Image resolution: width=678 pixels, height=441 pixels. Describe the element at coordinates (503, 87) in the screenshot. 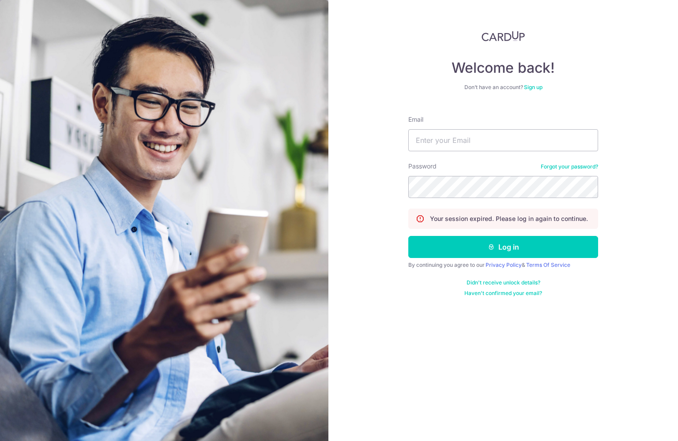

I see `div: Don’t have an account?` at that location.